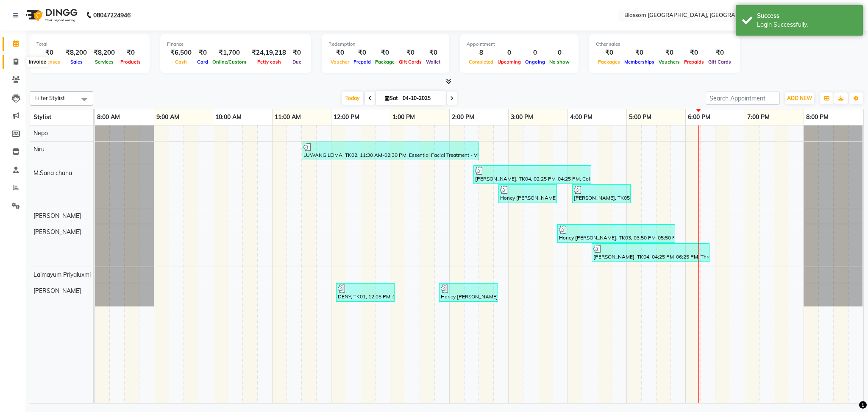 This screenshot has height=412, width=868. Describe the element at coordinates (39, 149) in the screenshot. I see `span: Niru` at that location.